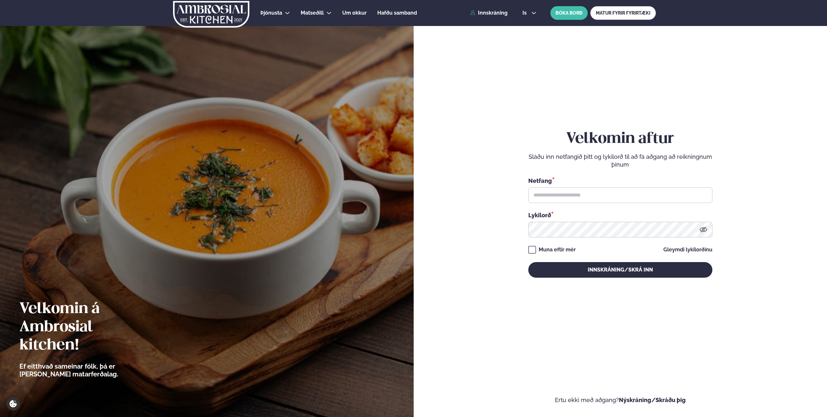 The width and height of the screenshot is (827, 417). I want to click on a: Hafðu samband, so click(397, 13).